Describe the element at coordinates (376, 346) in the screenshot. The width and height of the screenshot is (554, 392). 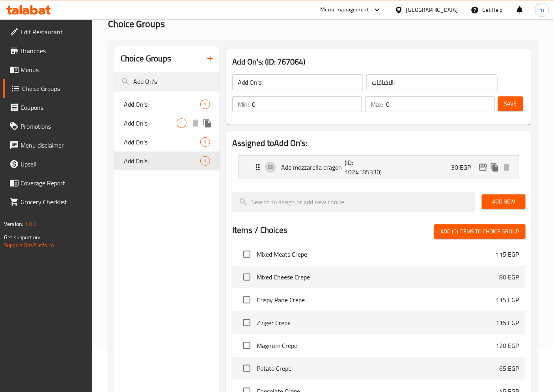
I see `span: Magnum Crepe` at that location.